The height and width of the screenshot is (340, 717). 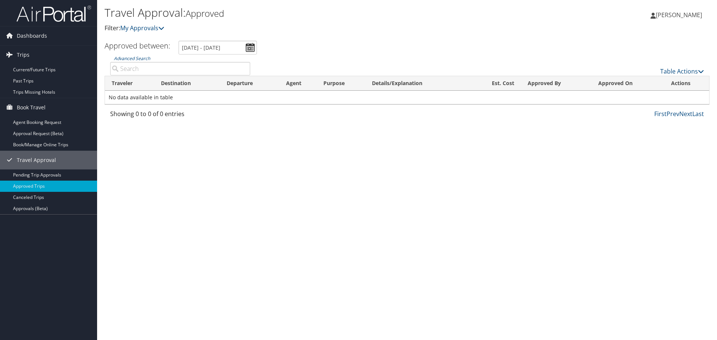 I want to click on th: Est. Cost: activate to sort column ascending, so click(x=496, y=83).